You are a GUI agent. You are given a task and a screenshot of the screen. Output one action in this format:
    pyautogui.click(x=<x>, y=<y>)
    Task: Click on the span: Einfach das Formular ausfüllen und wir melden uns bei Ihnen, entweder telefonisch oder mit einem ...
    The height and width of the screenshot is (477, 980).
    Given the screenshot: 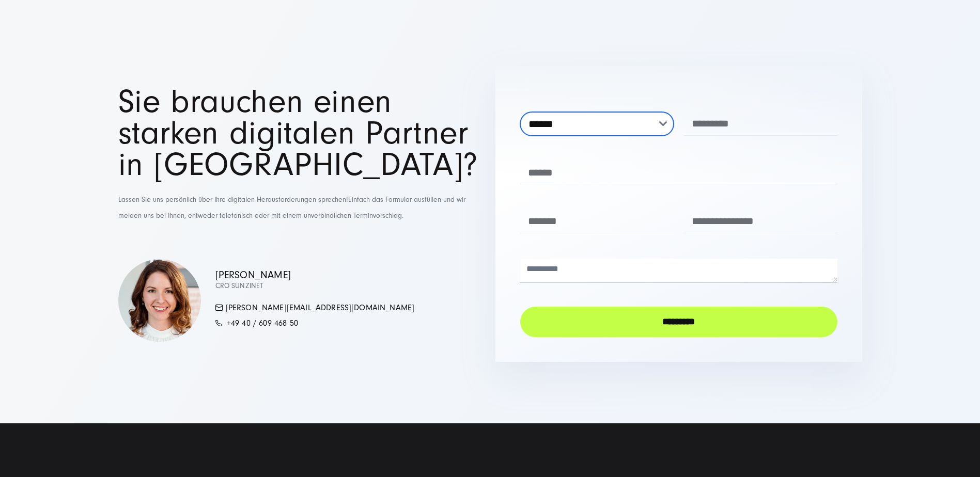 What is the action you would take?
    pyautogui.click(x=292, y=208)
    